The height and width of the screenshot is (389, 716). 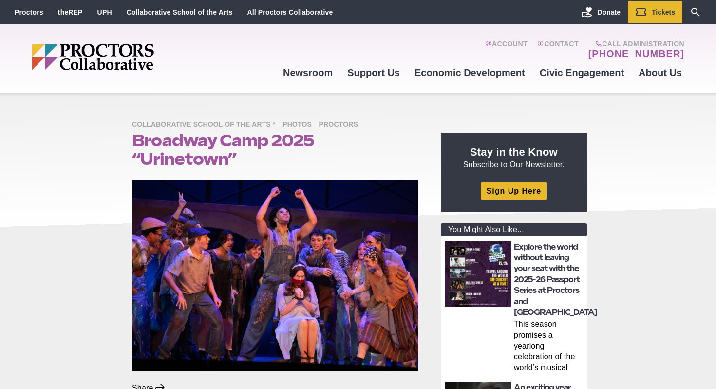 I want to click on span: Collaborative School of the Arts *, so click(x=206, y=125).